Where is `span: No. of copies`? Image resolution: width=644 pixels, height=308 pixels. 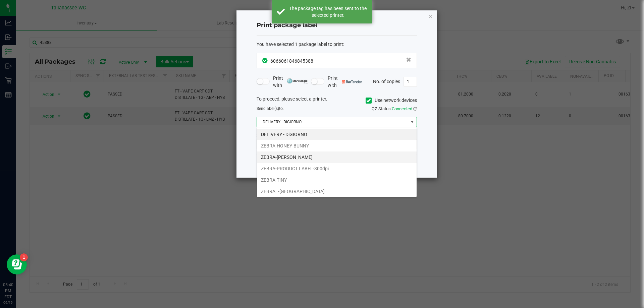 span: No. of copies is located at coordinates (387, 81).